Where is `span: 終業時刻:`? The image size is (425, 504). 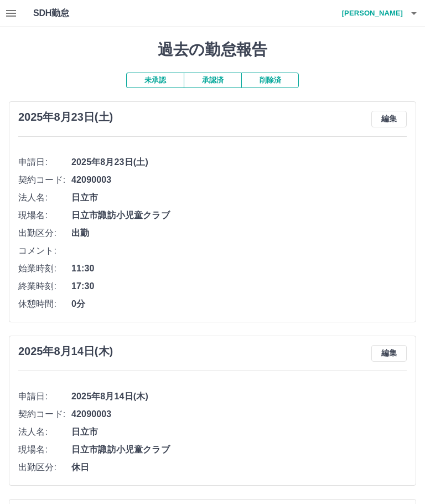 span: 終業時刻: is located at coordinates (45, 286).